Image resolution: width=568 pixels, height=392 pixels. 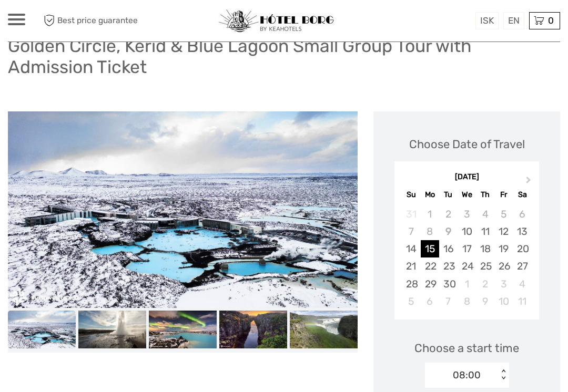 What do you see at coordinates (522, 231) in the screenshot?
I see `div: Choose Saturday, September 13th, 2025` at bounding box center [522, 231].